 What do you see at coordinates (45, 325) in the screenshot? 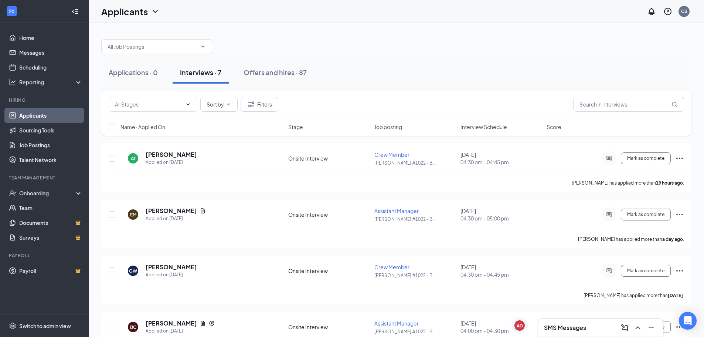
I see `div: Switch to admin view` at bounding box center [45, 325].